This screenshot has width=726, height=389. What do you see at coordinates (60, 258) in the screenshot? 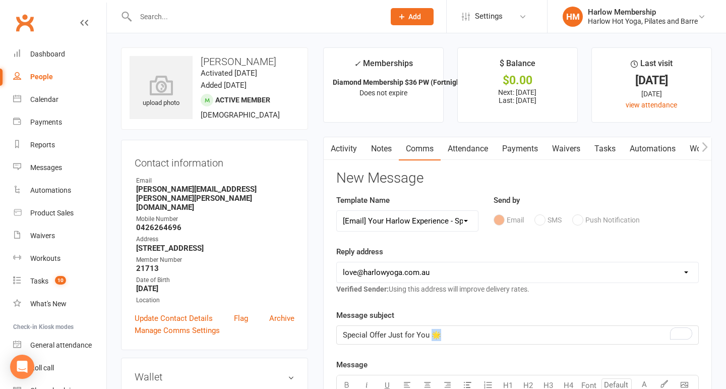
I see `a: Workouts` at bounding box center [60, 258].